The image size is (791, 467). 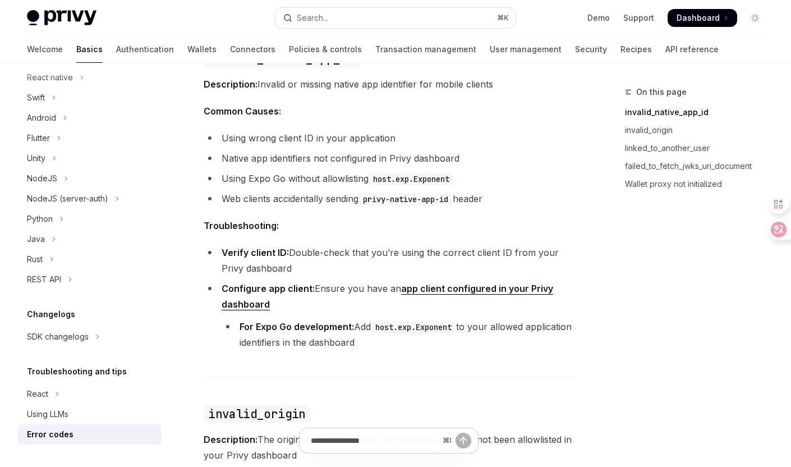 I want to click on button: Open search, so click(x=395, y=18).